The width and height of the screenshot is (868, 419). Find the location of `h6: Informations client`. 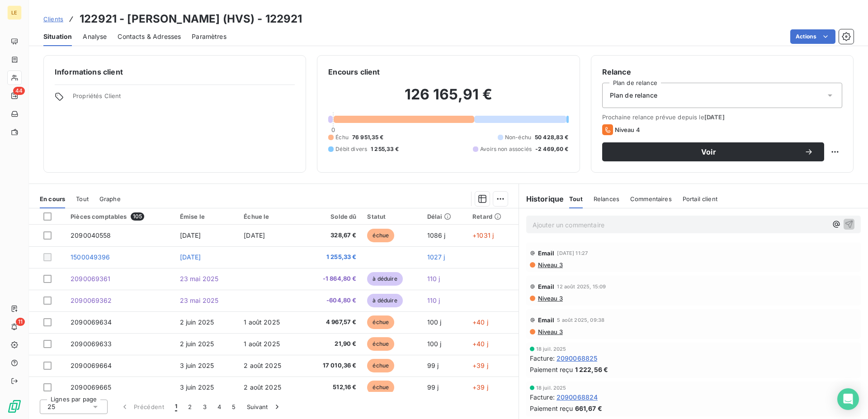

h6: Informations client is located at coordinates (175, 72).